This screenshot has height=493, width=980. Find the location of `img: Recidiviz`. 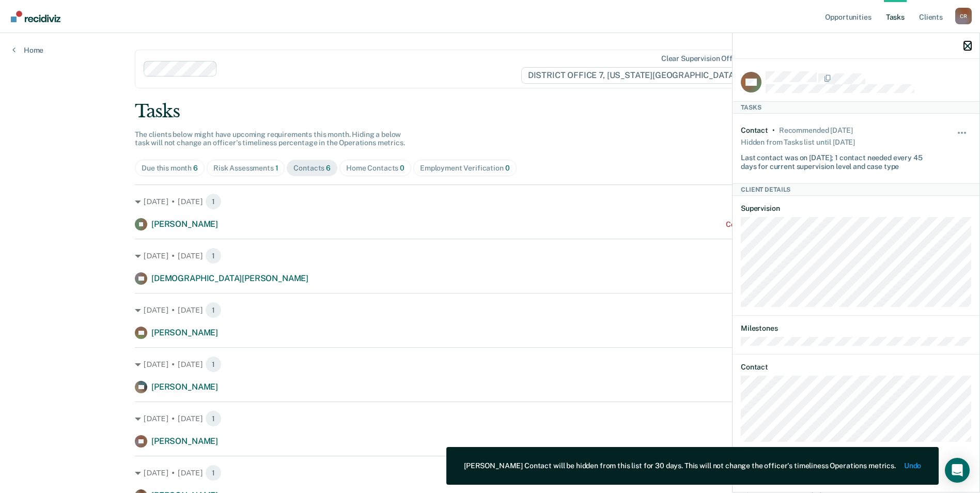

img: Recidiviz is located at coordinates (36, 16).